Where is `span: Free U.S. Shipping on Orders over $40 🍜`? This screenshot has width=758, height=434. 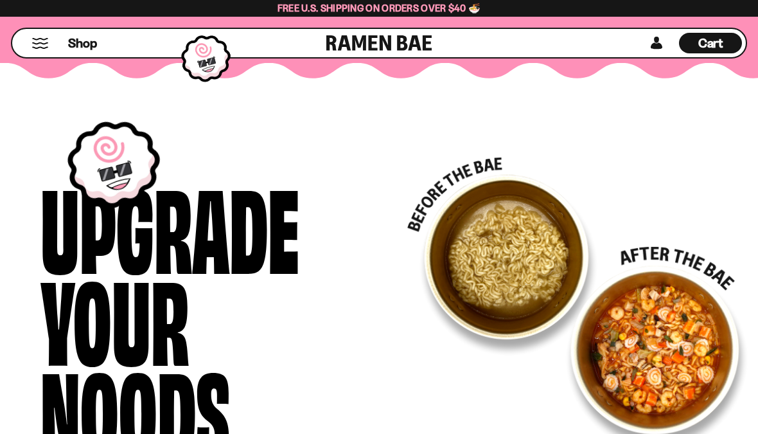 span: Free U.S. Shipping on Orders over $40 🍜 is located at coordinates (379, 8).